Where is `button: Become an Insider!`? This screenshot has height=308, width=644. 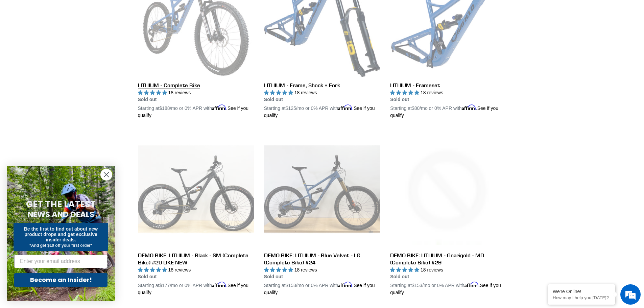 button: Become an Insider! is located at coordinates (61, 280).